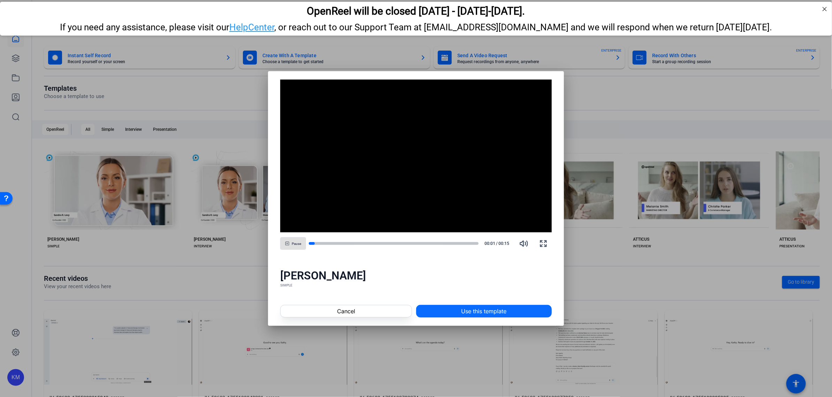  Describe the element at coordinates (524, 243) in the screenshot. I see `button: Mute` at that location.